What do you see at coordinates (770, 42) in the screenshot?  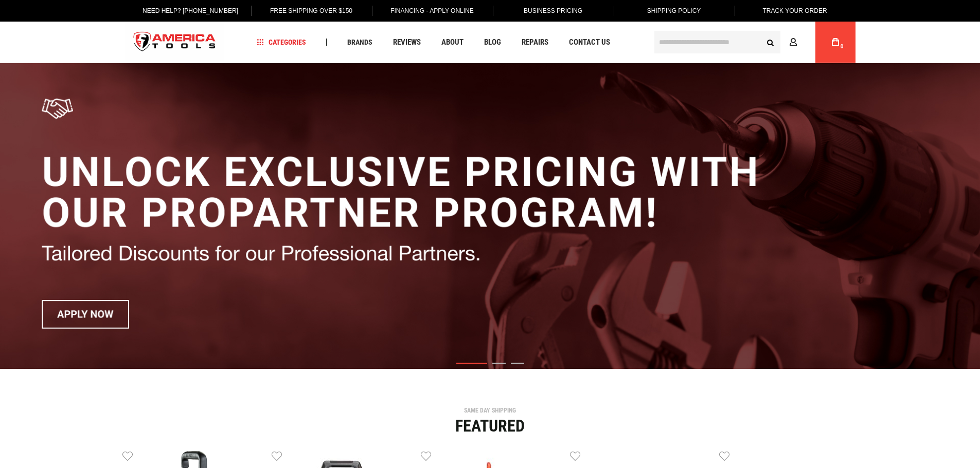 I see `button: Search` at bounding box center [770, 42].